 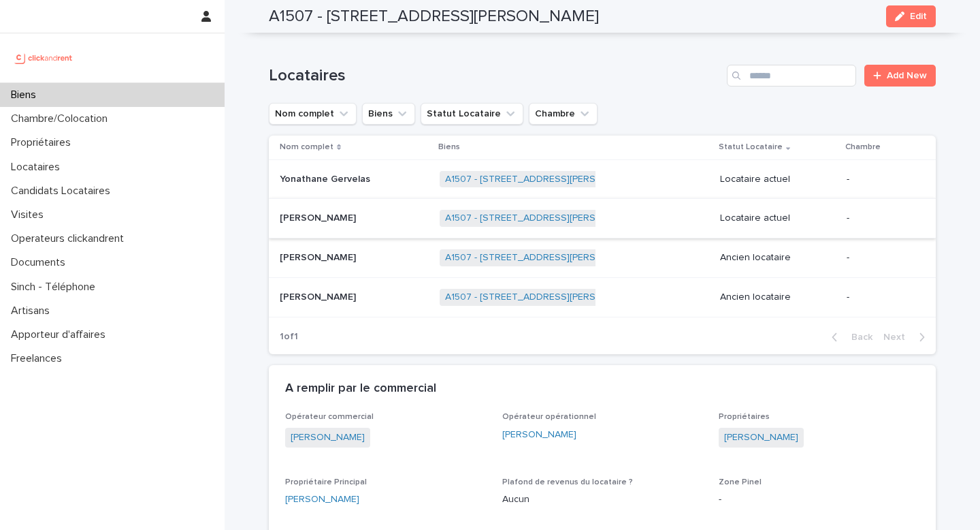 What do you see at coordinates (313, 114) in the screenshot?
I see `button: Nom complet` at bounding box center [313, 114].